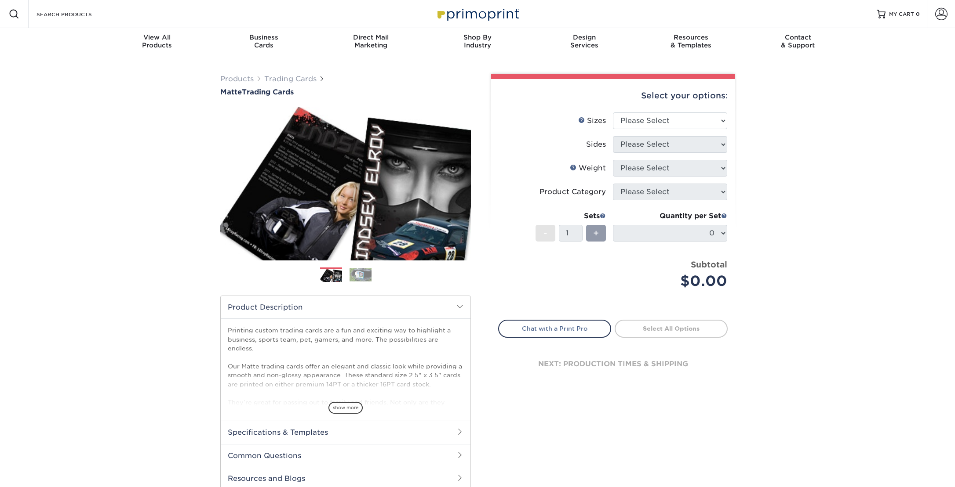  I want to click on a: BusinessCards, so click(264, 42).